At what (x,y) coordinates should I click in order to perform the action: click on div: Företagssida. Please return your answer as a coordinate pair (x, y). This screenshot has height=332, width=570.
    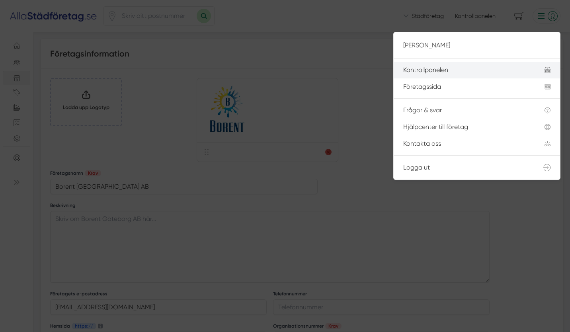
    Looking at the image, I should click on (464, 87).